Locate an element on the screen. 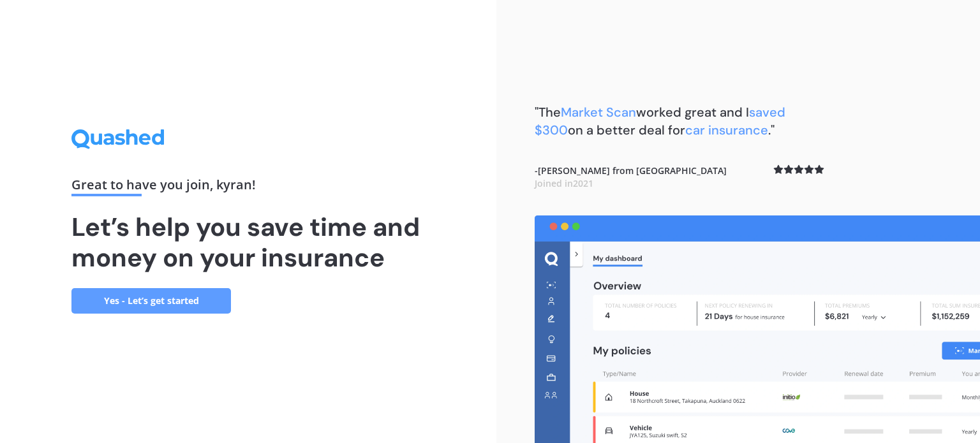  span: Market Scan is located at coordinates (598, 112).